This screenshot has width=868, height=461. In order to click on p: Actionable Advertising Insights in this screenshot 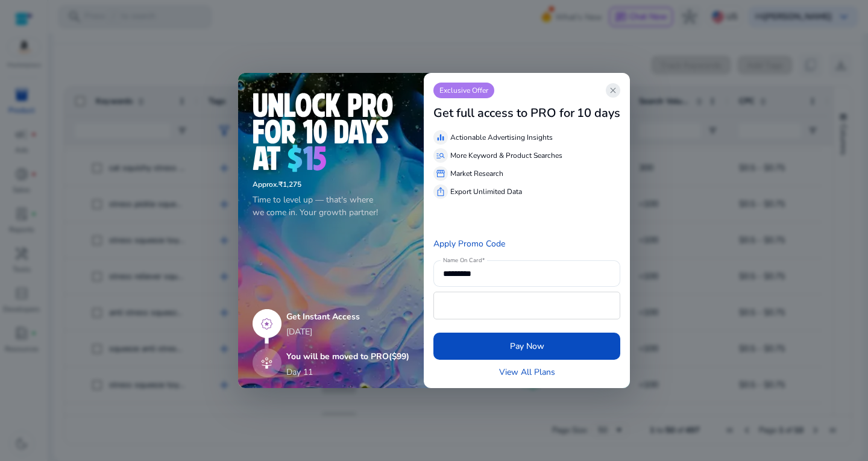, I will do `click(502, 138)`.